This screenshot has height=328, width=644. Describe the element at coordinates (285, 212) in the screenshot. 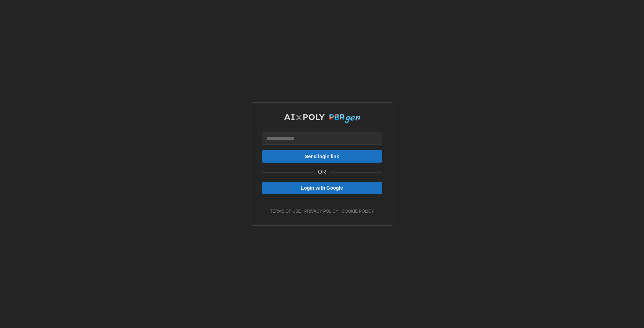

I see `a: terms of use` at that location.